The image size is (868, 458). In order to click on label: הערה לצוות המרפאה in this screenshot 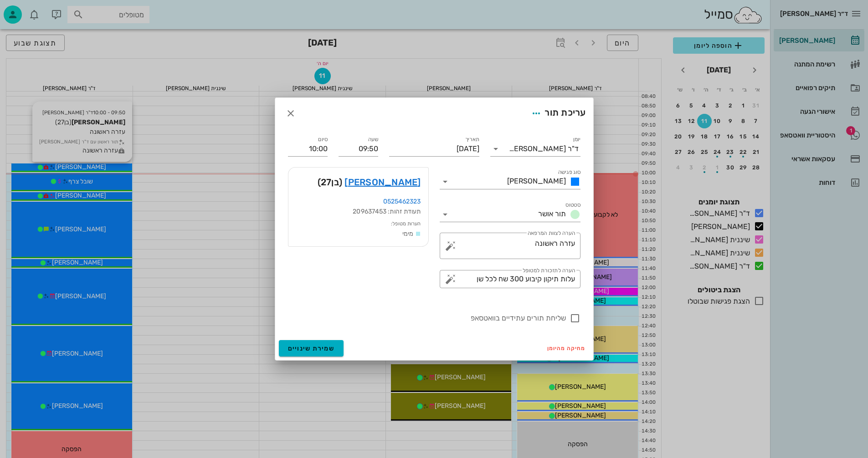, I will do `click(551, 233)`.